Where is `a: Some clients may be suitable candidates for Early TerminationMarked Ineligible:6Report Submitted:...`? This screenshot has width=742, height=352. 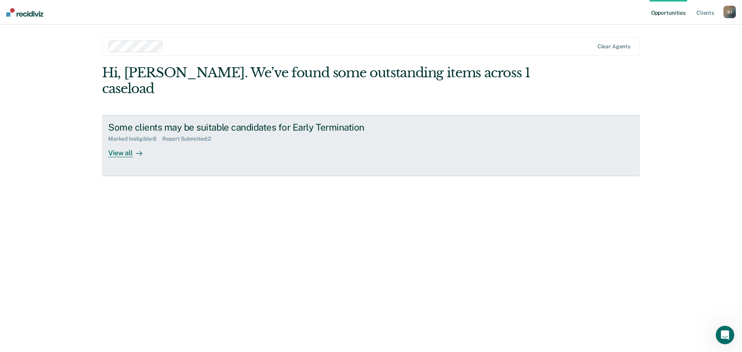 a: Some clients may be suitable candidates for Early TerminationMarked Ineligible:6Report Submitted:... is located at coordinates (371, 146).